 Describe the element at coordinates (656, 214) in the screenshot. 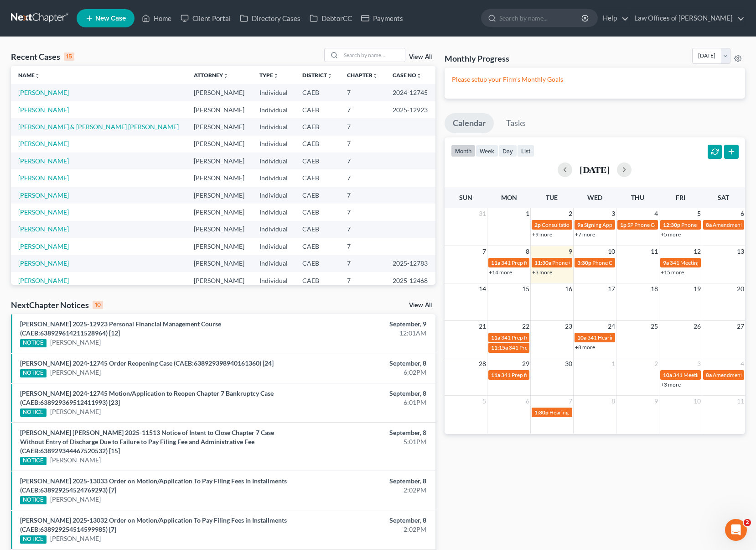

I see `span: 4` at that location.